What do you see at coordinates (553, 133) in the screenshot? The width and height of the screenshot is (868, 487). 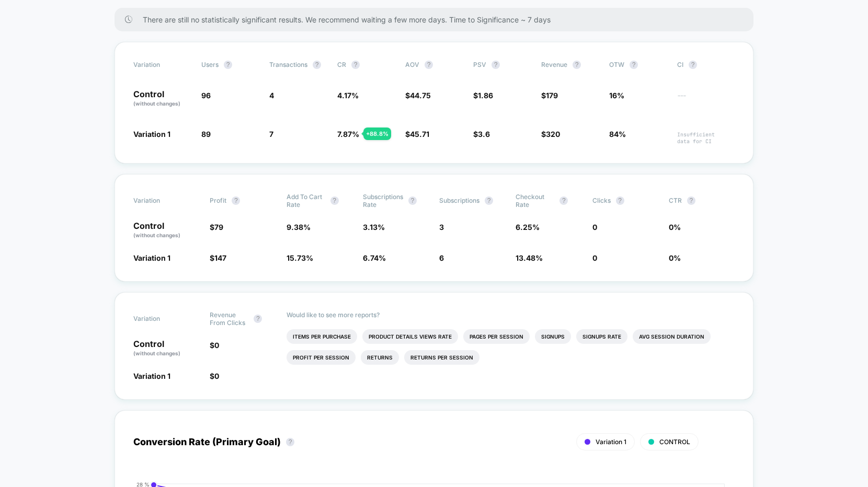 I see `span: 320` at bounding box center [553, 133].